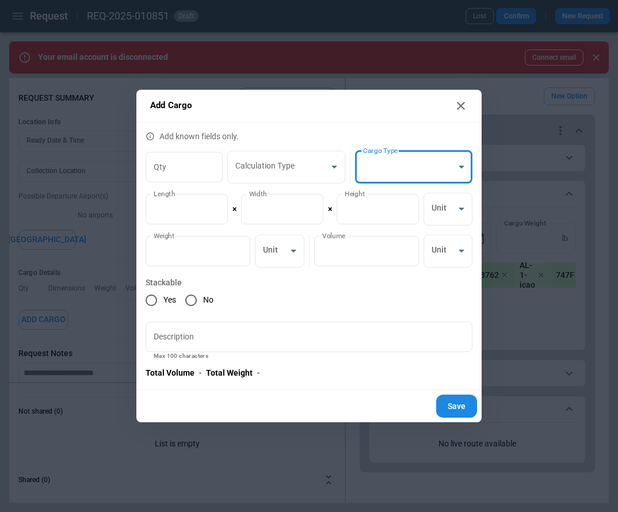 This screenshot has width=618, height=512. I want to click on button: Save, so click(456, 406).